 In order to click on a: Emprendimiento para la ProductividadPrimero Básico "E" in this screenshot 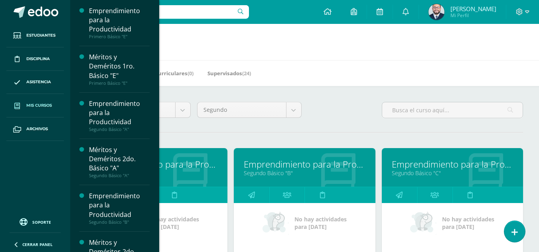, I will do `click(119, 23)`.